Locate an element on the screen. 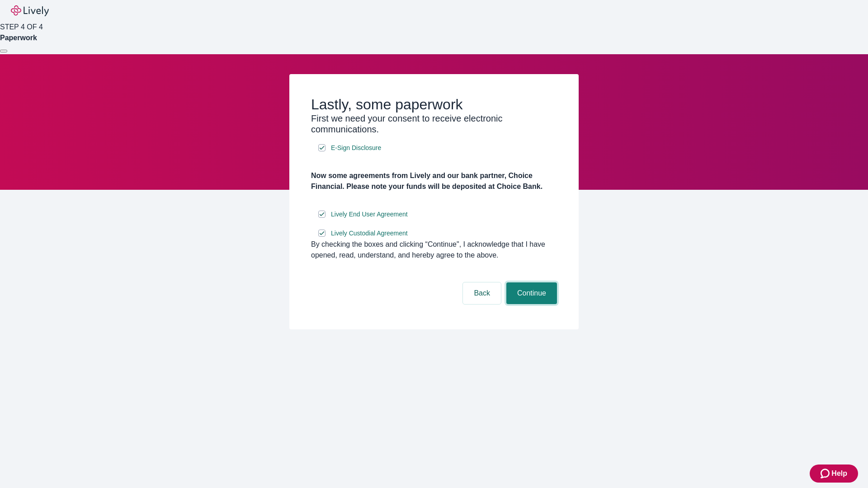  h3: First we need your consent to receive electronic communications. is located at coordinates (434, 124).